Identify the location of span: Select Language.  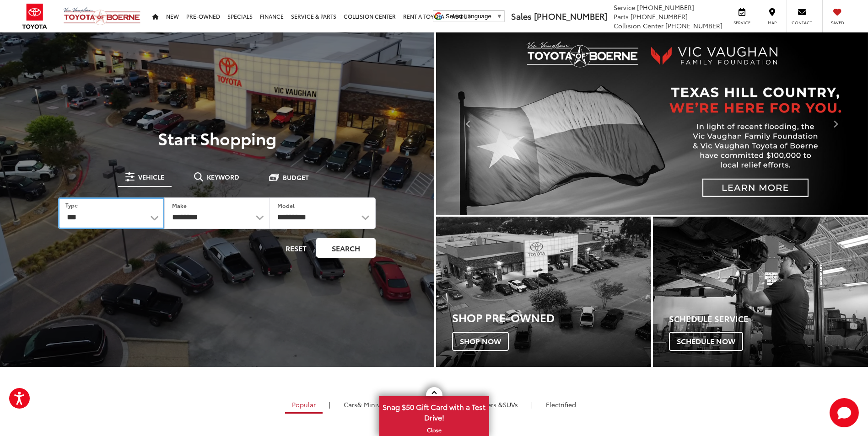
(469, 16).